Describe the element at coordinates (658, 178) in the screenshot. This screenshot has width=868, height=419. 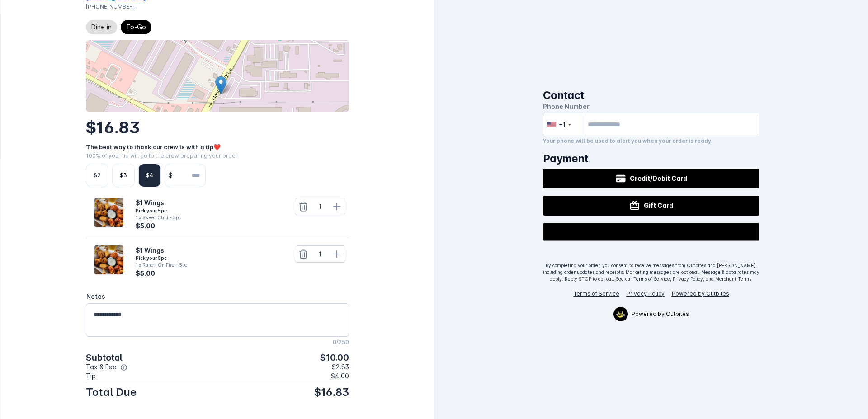
I see `span: Credit/Debit Card` at that location.